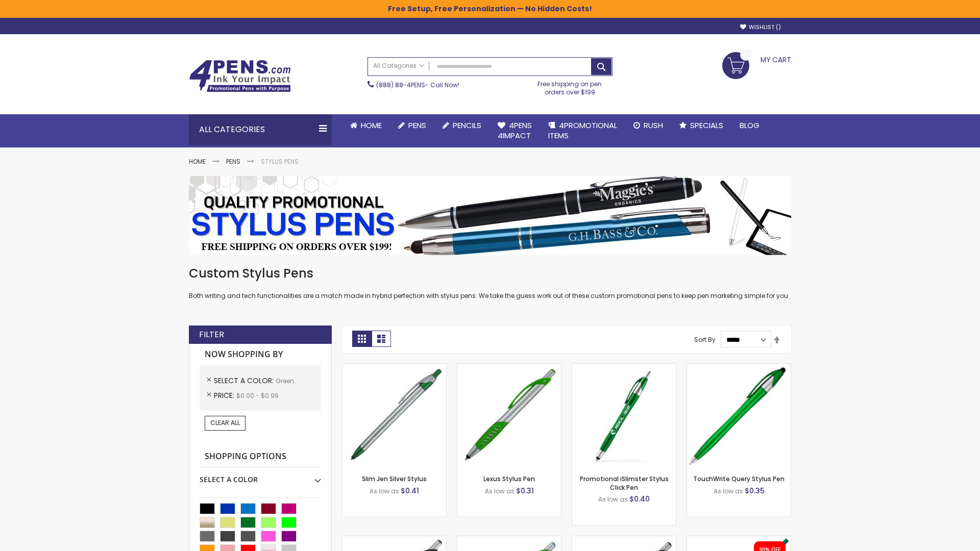 The image size is (980, 551). What do you see at coordinates (394, 540) in the screenshot?
I see `a: Boston Stylus Pen-Green` at bounding box center [394, 540].